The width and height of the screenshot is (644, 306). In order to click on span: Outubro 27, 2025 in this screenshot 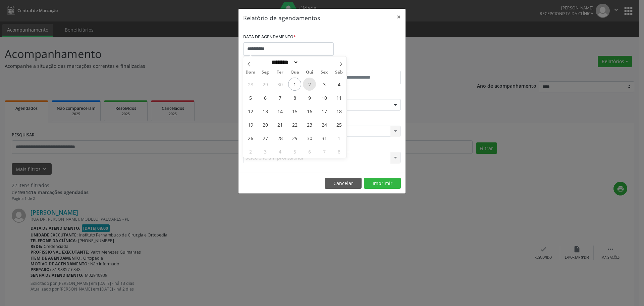, I will do `click(265, 137)`.